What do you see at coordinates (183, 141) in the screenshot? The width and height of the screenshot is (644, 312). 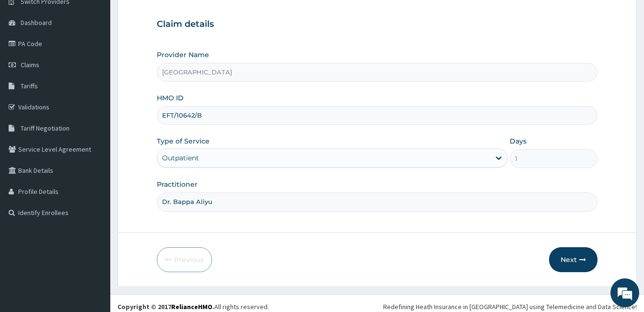 I see `label: Type of Service` at bounding box center [183, 141].